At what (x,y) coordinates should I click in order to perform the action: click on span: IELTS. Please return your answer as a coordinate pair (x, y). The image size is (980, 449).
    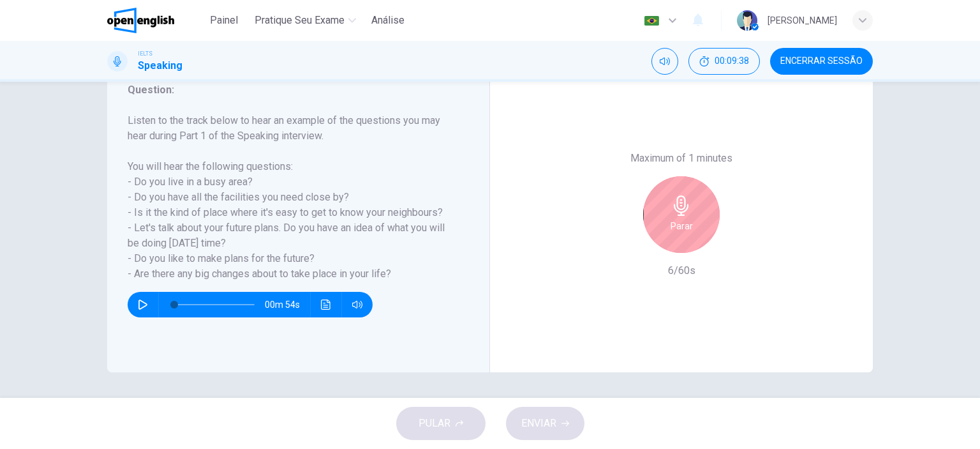
    Looking at the image, I should click on (145, 53).